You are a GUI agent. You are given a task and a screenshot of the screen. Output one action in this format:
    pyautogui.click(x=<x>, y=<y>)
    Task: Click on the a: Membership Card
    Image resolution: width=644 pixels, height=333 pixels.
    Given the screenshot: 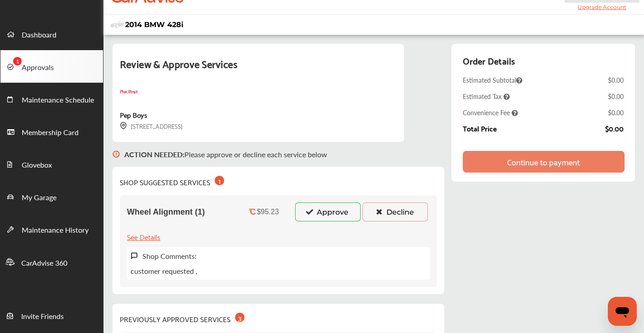 What is the action you would take?
    pyautogui.click(x=51, y=131)
    